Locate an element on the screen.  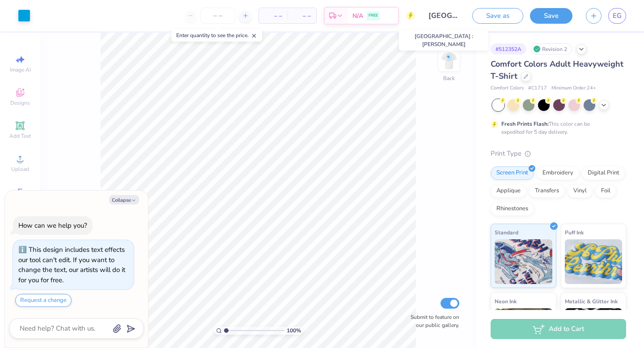
span: FREE is located at coordinates (373, 16).